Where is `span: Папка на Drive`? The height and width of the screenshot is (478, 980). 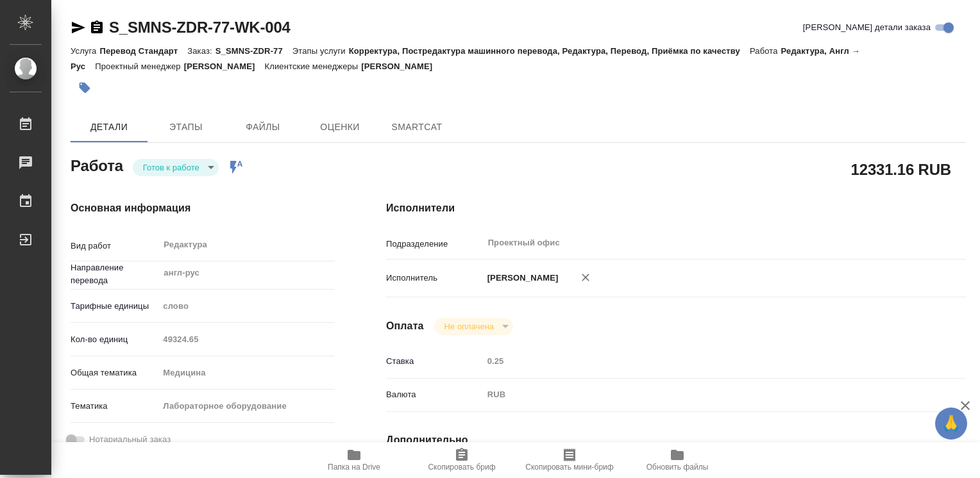
span: Папка на Drive is located at coordinates (354, 468).